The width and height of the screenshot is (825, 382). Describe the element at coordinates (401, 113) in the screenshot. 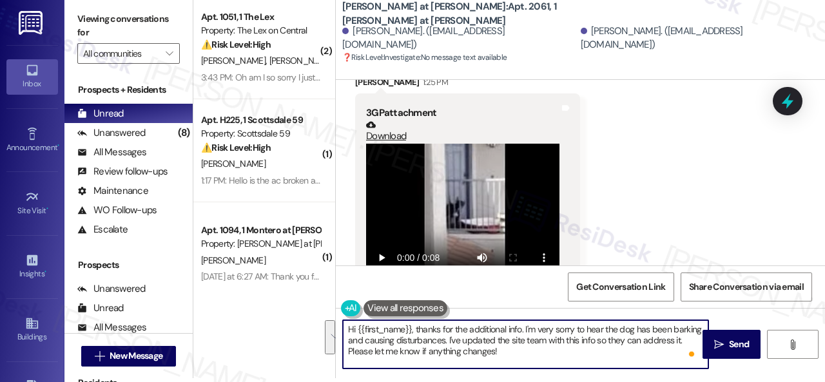

I see `b: 3GP attachment` at that location.